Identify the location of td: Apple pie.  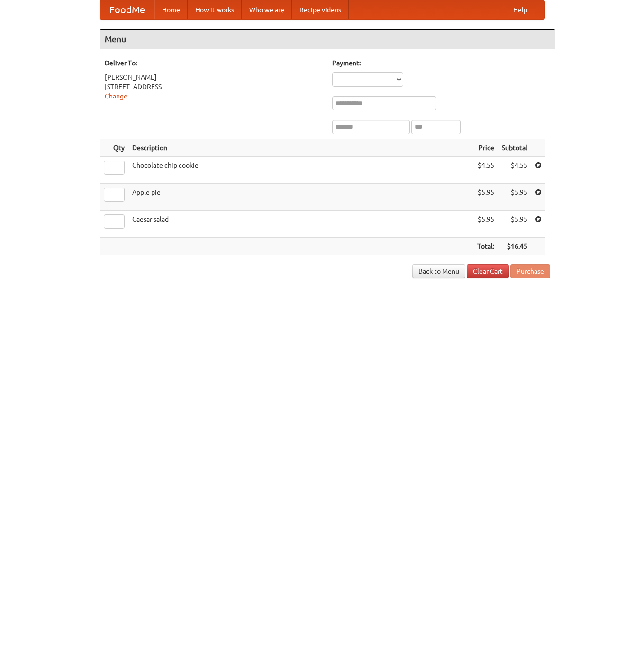
(301, 197).